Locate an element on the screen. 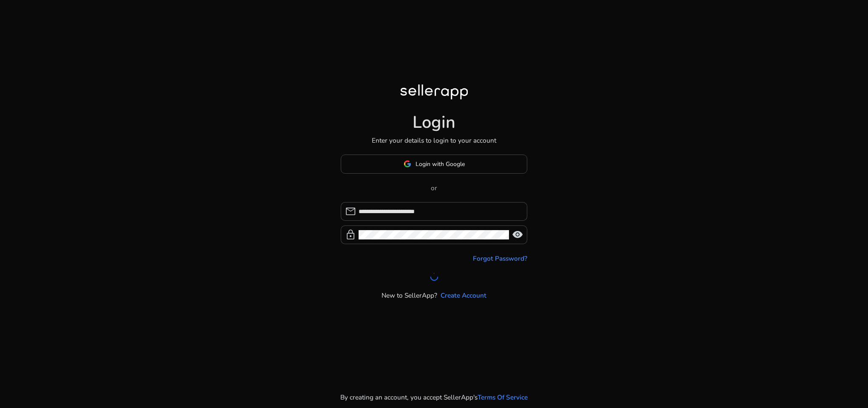 This screenshot has height=408, width=868. span: Login with Google is located at coordinates (440, 164).